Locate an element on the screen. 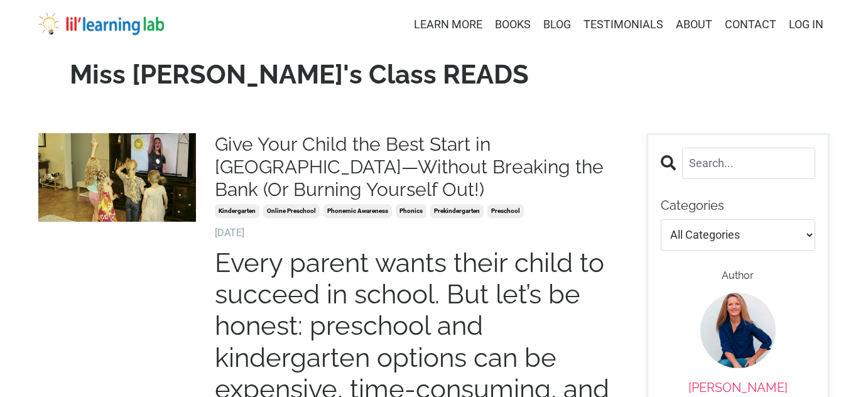  a: TESTIMONIALS is located at coordinates (623, 24).